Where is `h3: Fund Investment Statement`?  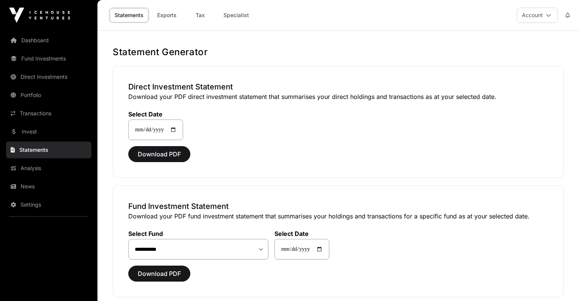
h3: Fund Investment Statement is located at coordinates (338, 206).